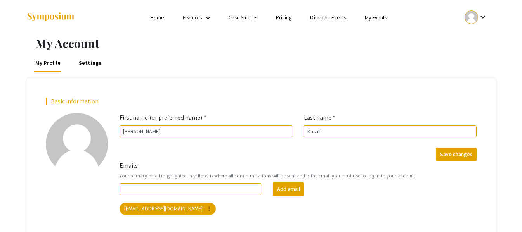 The image size is (522, 232). Describe the element at coordinates (192, 17) in the screenshot. I see `a: Features` at that location.